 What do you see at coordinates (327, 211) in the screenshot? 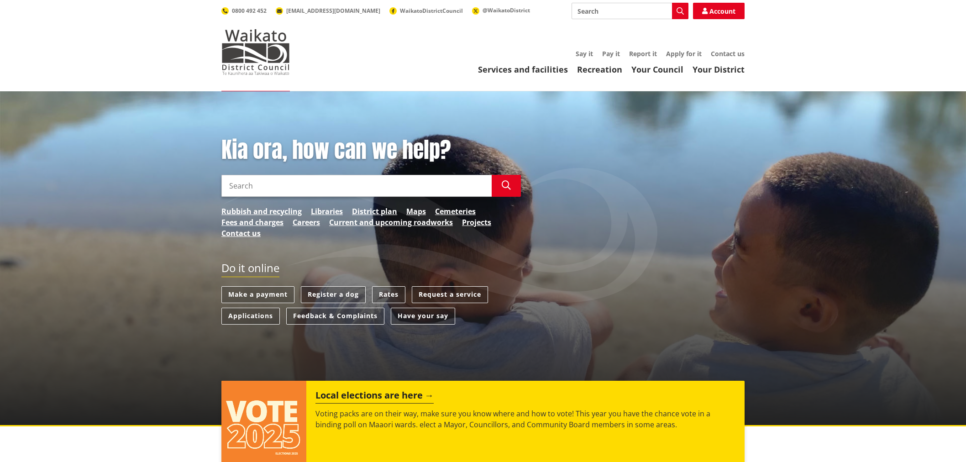
I see `a: Libraries` at bounding box center [327, 211].